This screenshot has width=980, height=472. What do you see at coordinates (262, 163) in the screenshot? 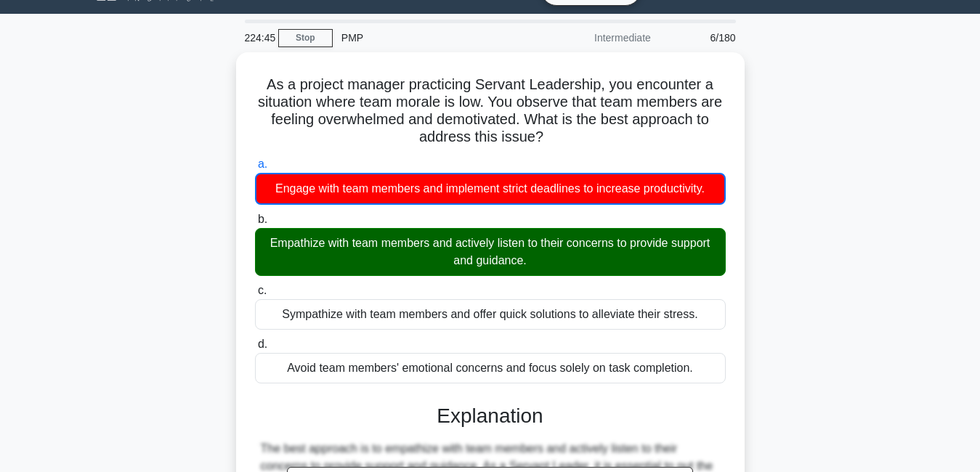
I see `span: a.` at bounding box center [262, 163].